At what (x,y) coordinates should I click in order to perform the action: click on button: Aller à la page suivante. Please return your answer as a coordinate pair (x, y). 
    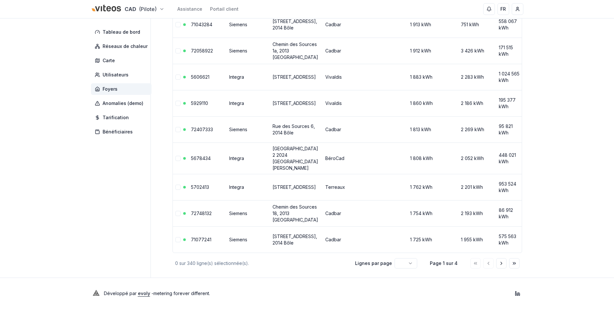
    Looking at the image, I should click on (502, 263).